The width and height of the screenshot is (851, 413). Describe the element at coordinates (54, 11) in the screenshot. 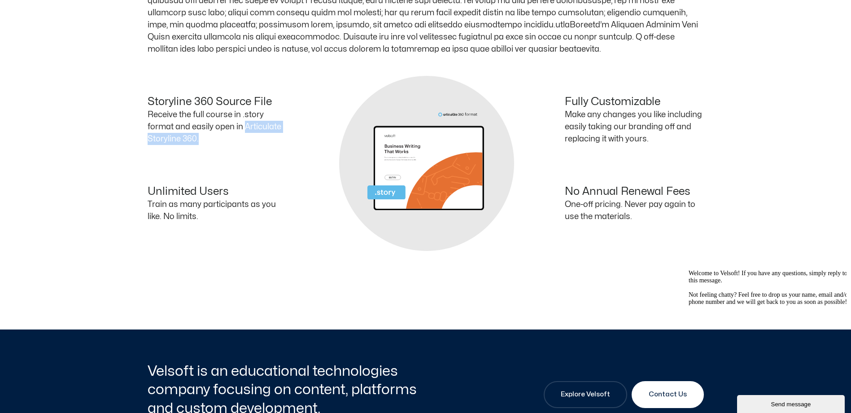

I see `div: Send message` at that location.